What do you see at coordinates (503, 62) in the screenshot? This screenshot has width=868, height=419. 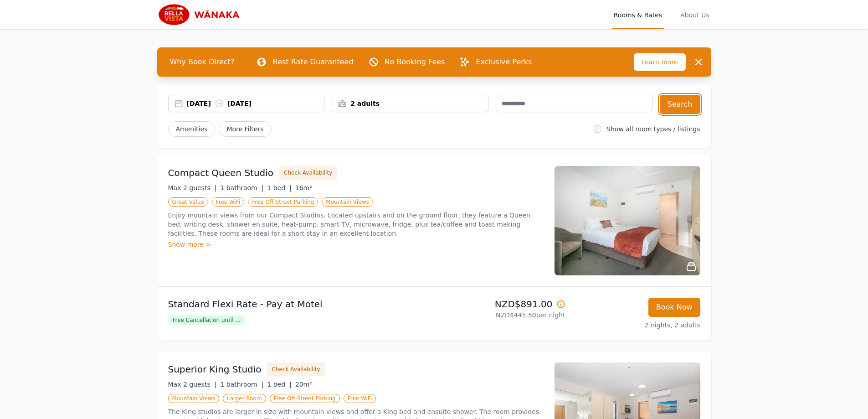 I see `p: Exclusive Perks` at bounding box center [503, 62].